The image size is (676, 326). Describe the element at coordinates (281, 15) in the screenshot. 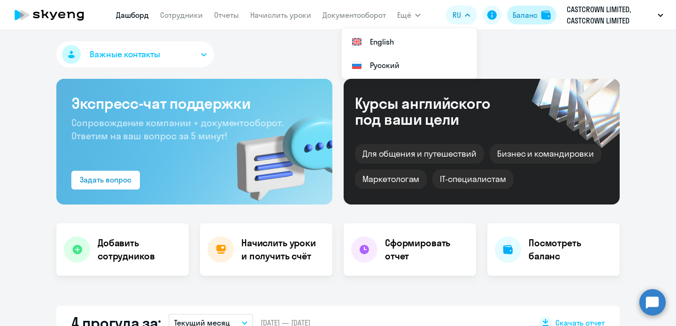

I see `a: Начислить уроки` at that location.